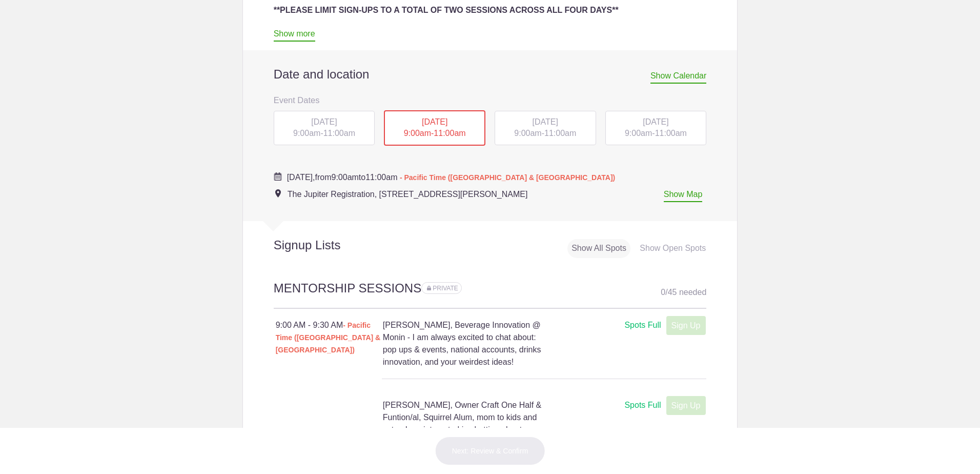 The width and height of the screenshot is (980, 474). Describe the element at coordinates (672, 248) in the screenshot. I see `div: Show Open Spots` at that location.